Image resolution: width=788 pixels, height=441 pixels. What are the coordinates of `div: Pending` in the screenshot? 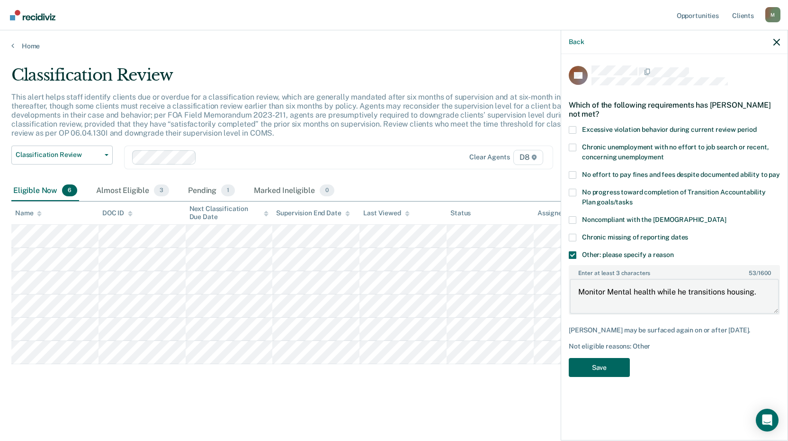 It's located at (211, 191).